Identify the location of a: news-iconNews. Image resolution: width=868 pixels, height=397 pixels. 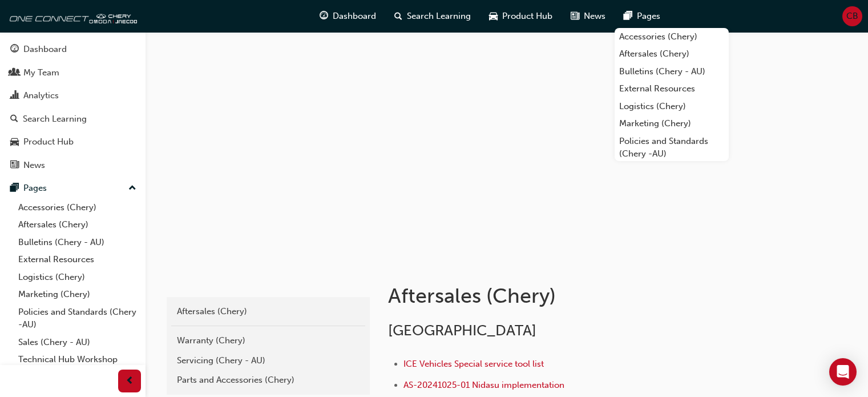
(588, 16).